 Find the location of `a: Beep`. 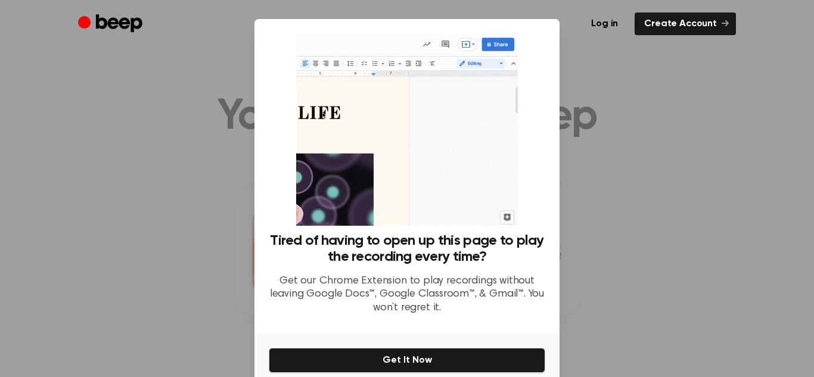

a: Beep is located at coordinates (111, 24).